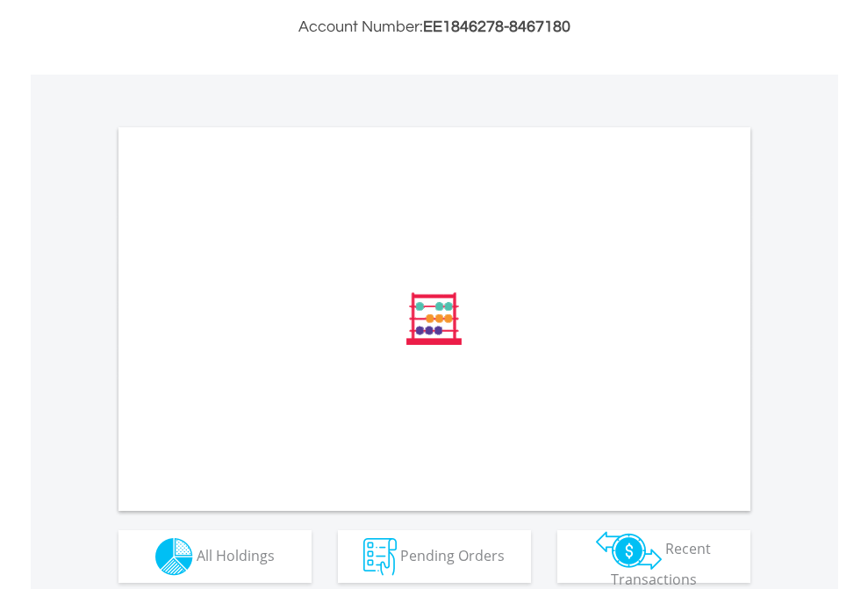 The width and height of the screenshot is (868, 589). What do you see at coordinates (235, 555) in the screenshot?
I see `span: All Holdings` at bounding box center [235, 555].